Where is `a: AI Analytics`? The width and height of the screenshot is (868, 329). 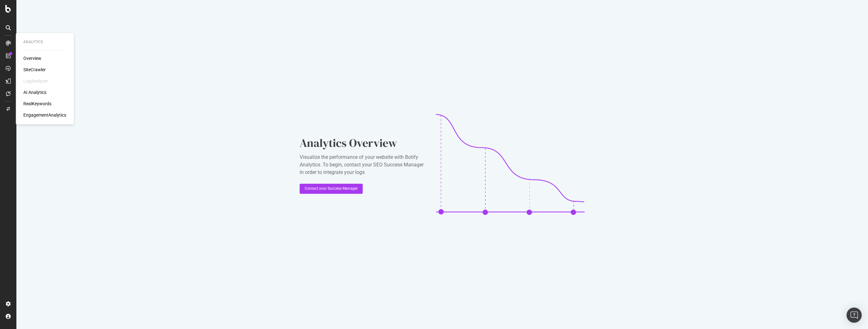 a: AI Analytics is located at coordinates (35, 92).